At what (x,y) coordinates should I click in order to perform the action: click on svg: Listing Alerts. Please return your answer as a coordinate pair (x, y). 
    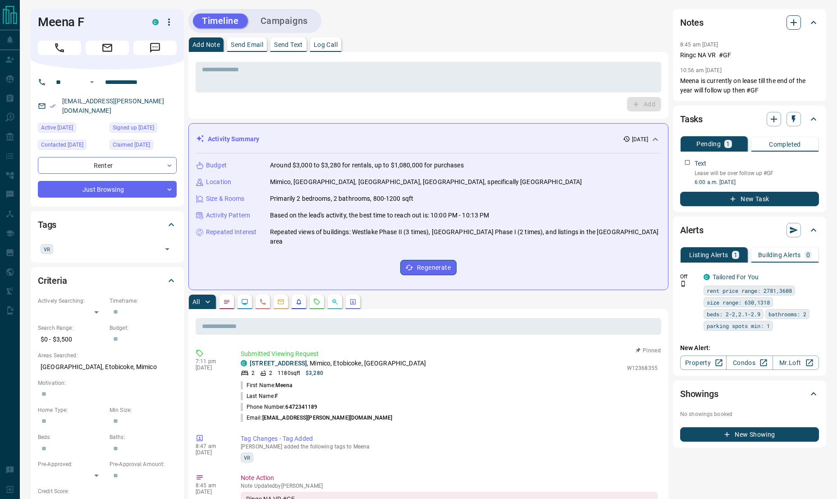
    Looking at the image, I should click on (299, 302).